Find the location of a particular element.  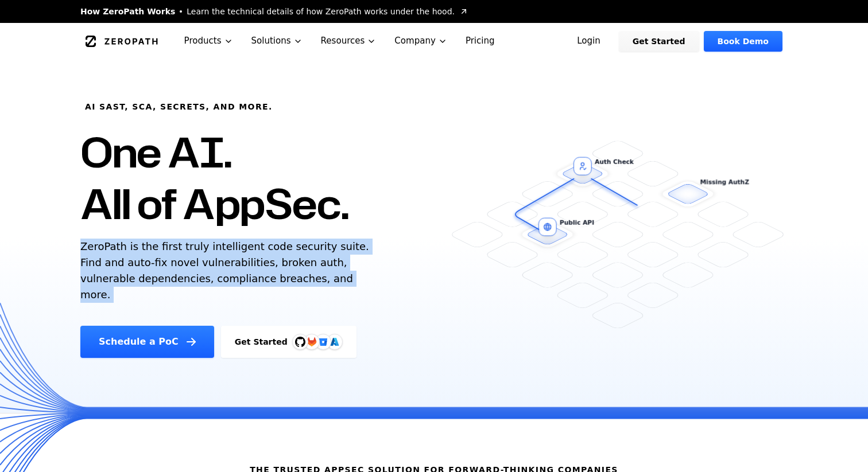

a: Login is located at coordinates (588, 41).